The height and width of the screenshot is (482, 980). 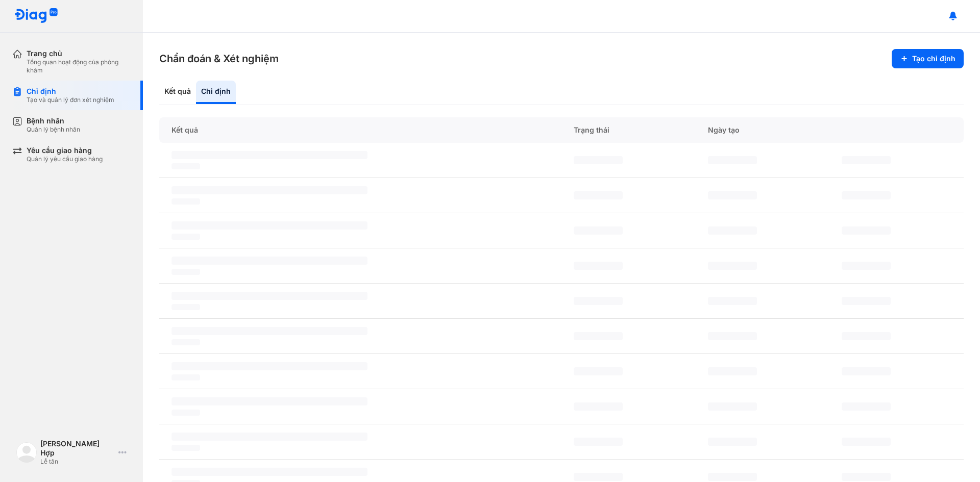 I want to click on div: Tạo và quản lý đơn xét nghiệm, so click(x=70, y=100).